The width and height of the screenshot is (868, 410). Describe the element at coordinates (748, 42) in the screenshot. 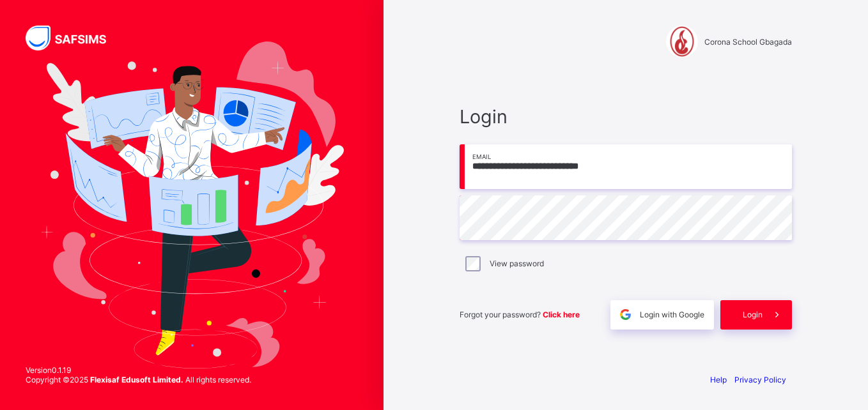

I see `span: Corona School Gbagada` at that location.